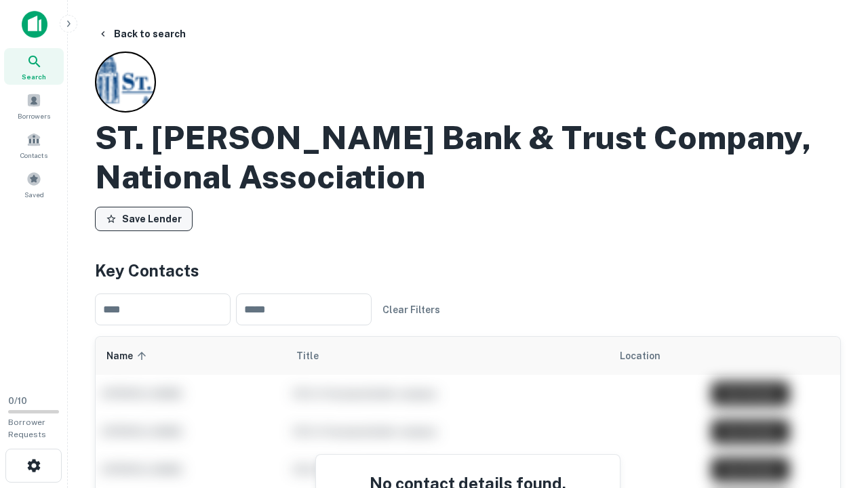 The image size is (868, 488). Describe the element at coordinates (34, 194) in the screenshot. I see `span: Saved` at that location.